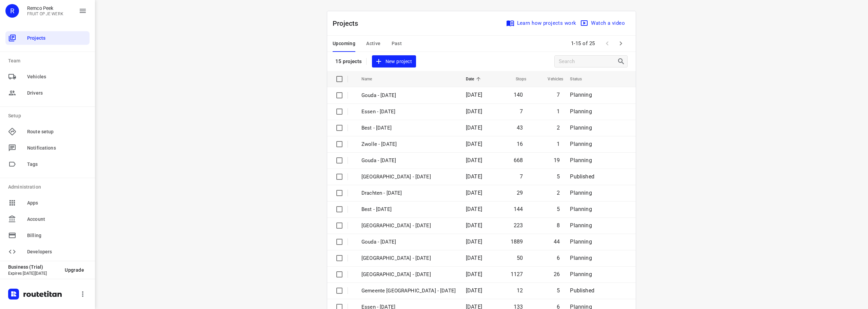 This screenshot has height=309, width=868. Describe the element at coordinates (409, 290) in the screenshot. I see `p: Gemeente Rotterdam - Wednesday` at that location.